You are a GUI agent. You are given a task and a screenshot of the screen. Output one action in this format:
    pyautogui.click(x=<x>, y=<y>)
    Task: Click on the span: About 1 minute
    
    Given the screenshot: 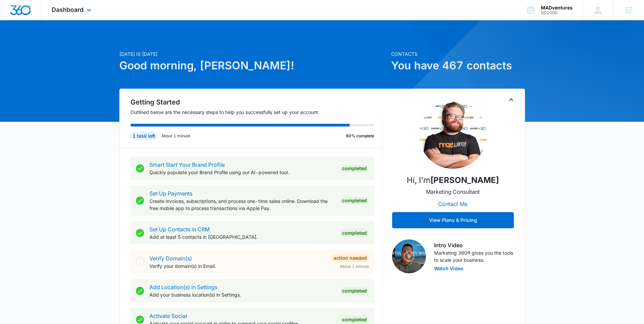 What is the action you would take?
    pyautogui.click(x=354, y=267)
    